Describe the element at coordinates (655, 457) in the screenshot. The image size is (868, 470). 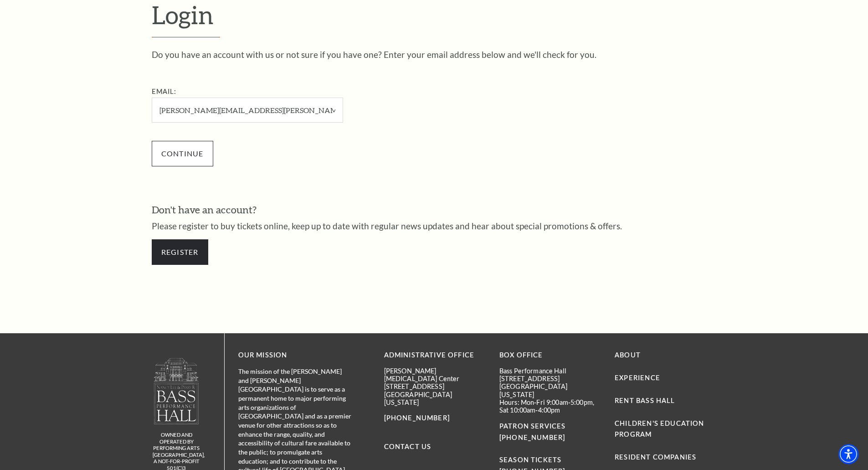
I see `a: Resident Companies` at that location.